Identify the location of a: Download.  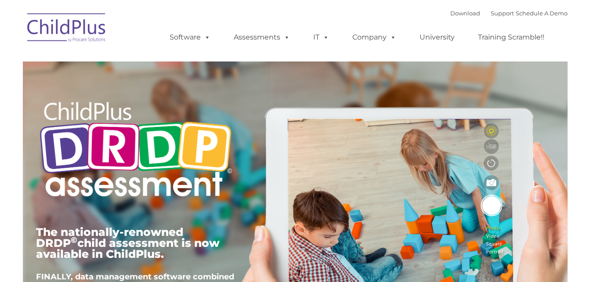
(465, 13).